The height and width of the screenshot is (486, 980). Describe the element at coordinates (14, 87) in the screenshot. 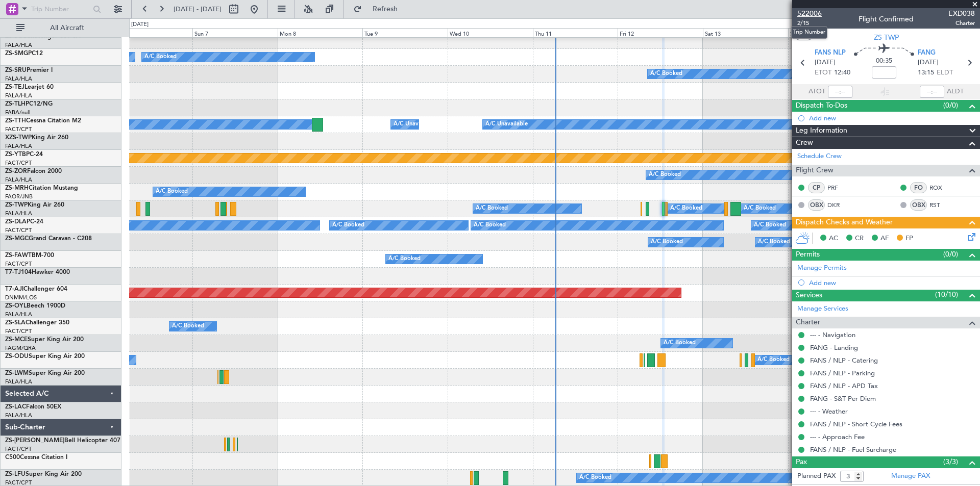

I see `span: ZS-TEJ` at that location.